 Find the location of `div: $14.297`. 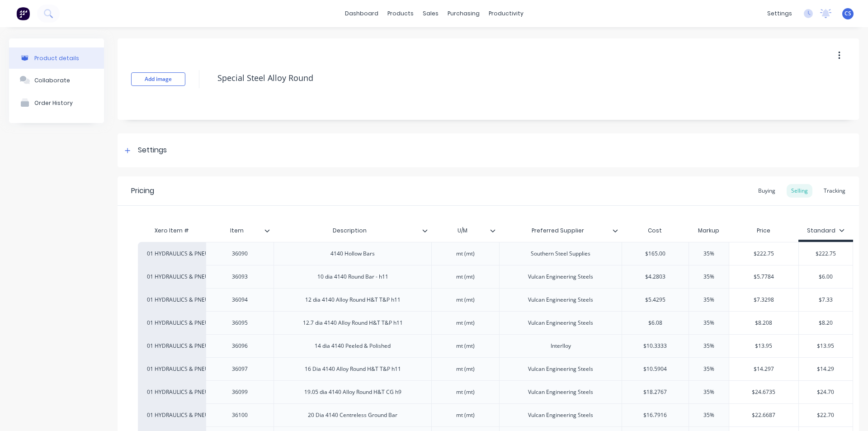

div: $14.297 is located at coordinates (764, 369).